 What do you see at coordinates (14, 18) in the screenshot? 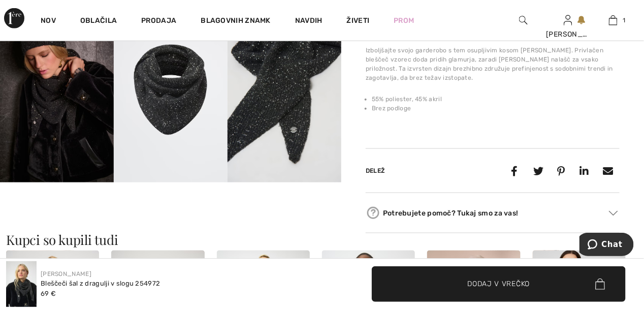
I see `img: Avenija 1ère` at bounding box center [14, 18].